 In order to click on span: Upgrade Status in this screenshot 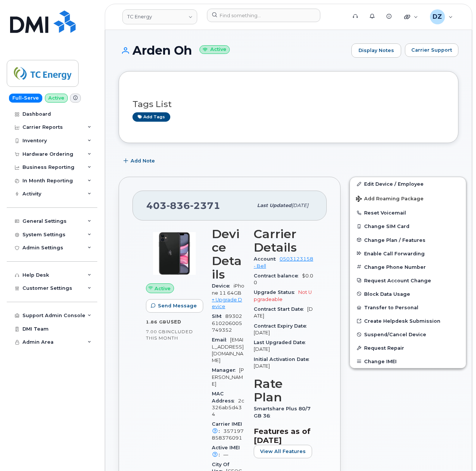, I will do `click(276, 292)`.